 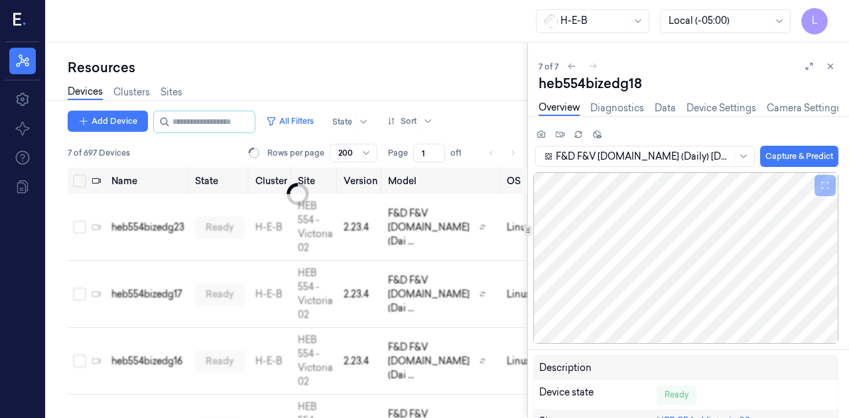 What do you see at coordinates (85, 92) in the screenshot?
I see `a: Devices` at bounding box center [85, 92].